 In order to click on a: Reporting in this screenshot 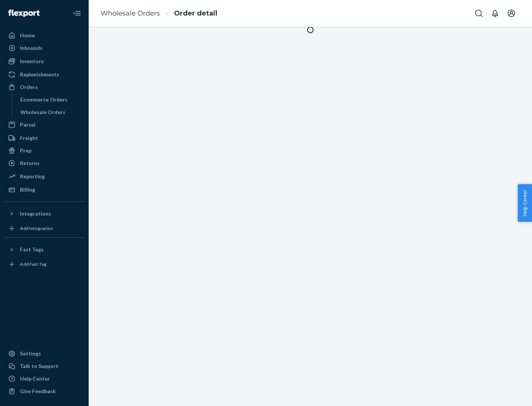, I will do `click(44, 176)`.